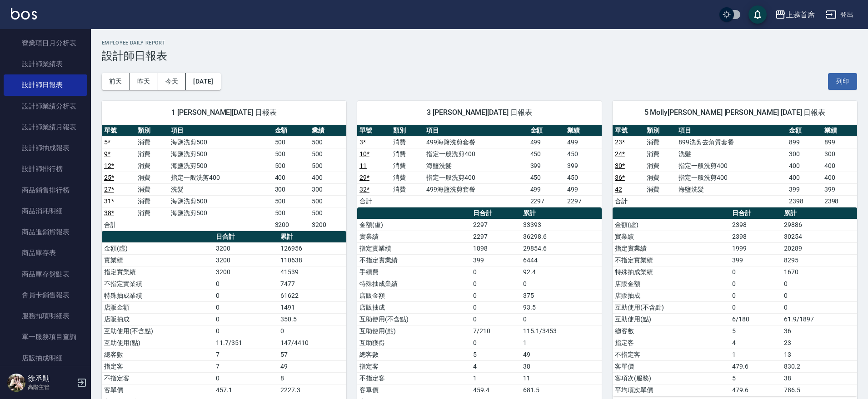 This screenshot has height=399, width=868. I want to click on td: 350.5, so click(313, 319).